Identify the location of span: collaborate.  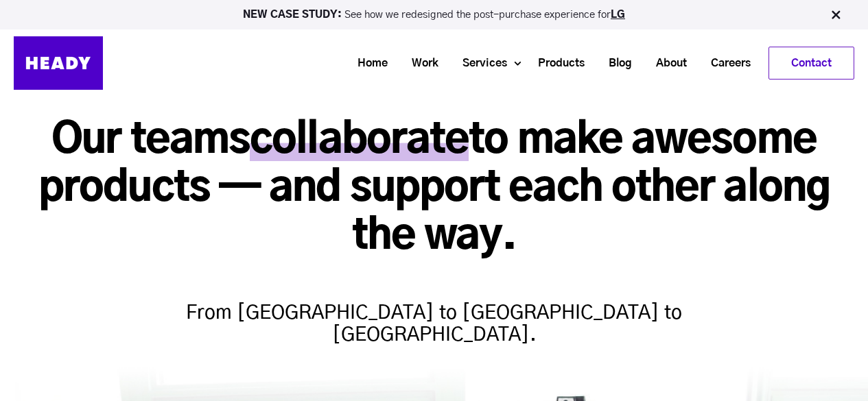
(359, 141).